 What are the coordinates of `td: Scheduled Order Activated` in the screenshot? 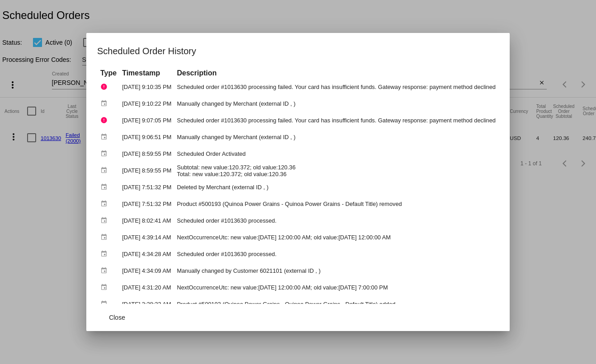 It's located at (336, 154).